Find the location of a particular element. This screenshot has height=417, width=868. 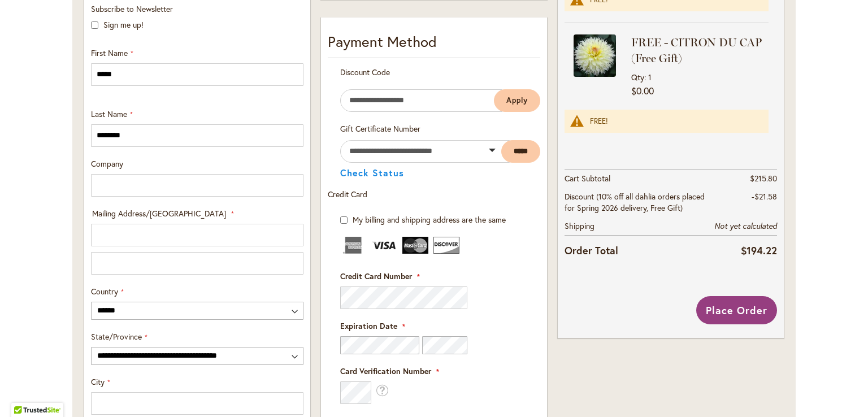

span: Place Order is located at coordinates (736, 310).